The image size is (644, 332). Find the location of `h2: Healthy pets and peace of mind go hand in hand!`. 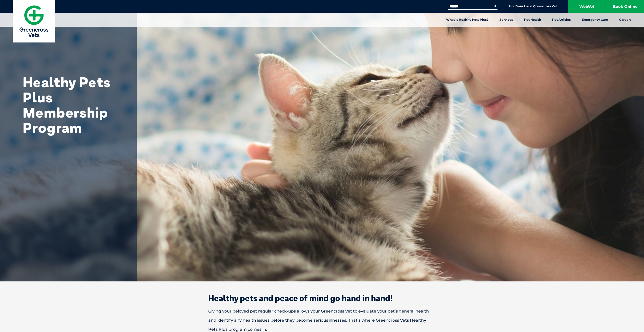

h2: Healthy pets and peace of mind go hand in hand! is located at coordinates (322, 298).